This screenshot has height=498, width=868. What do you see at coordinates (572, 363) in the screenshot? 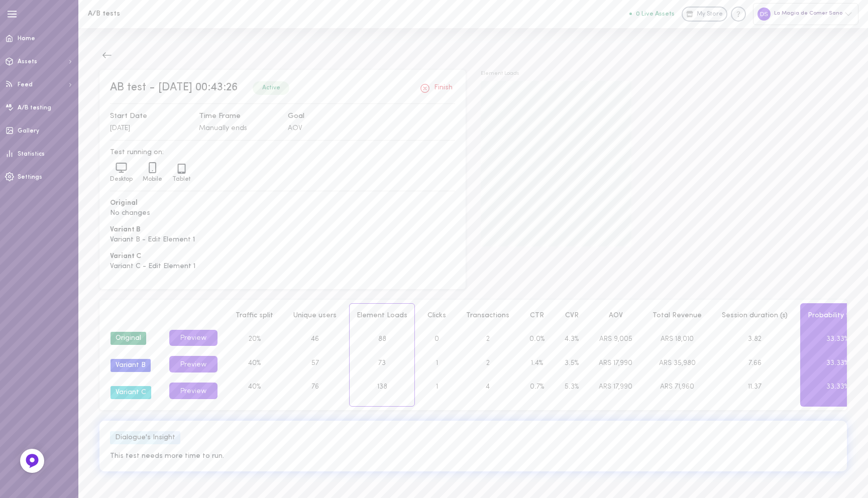
I see `span: 3.5%` at bounding box center [572, 363].